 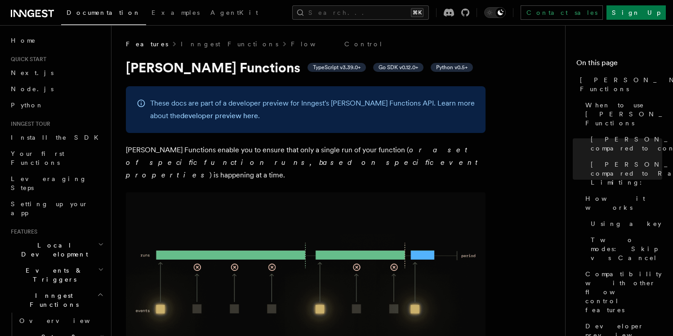 I want to click on span: Home, so click(x=23, y=40).